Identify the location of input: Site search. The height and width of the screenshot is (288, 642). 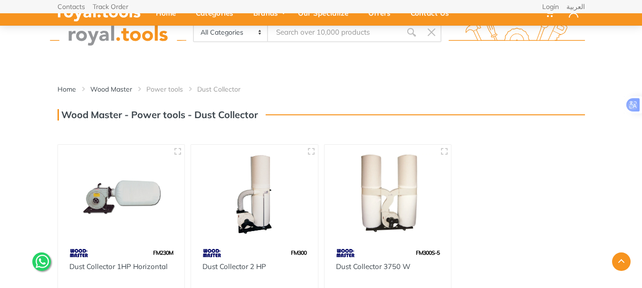
(334, 32).